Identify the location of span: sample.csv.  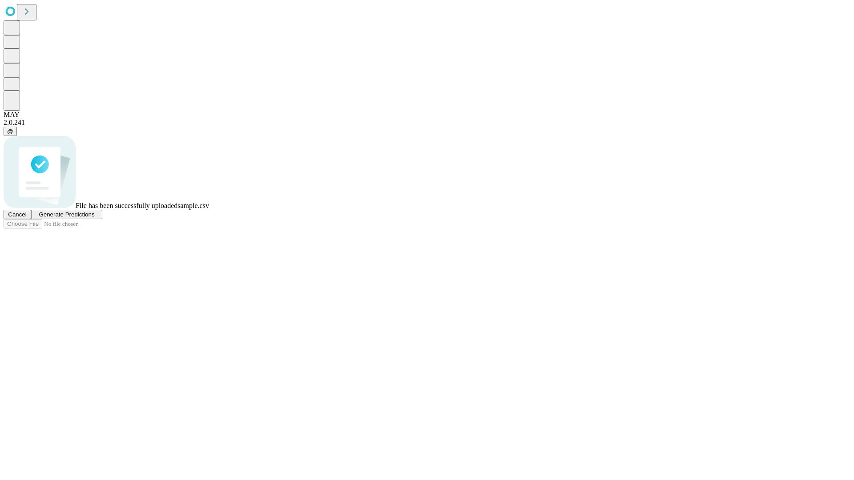
(193, 205).